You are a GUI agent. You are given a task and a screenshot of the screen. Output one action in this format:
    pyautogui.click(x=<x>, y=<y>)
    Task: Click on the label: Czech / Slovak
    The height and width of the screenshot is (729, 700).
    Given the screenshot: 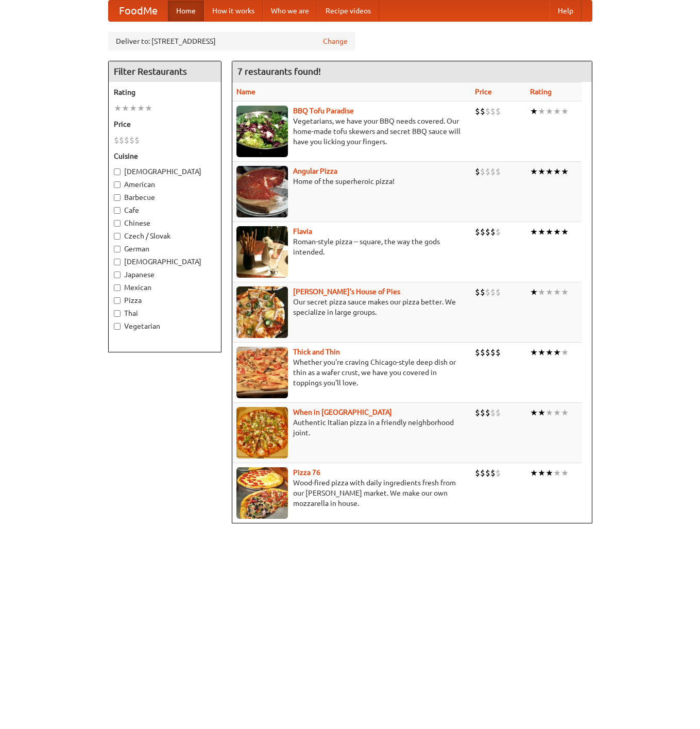 What is the action you would take?
    pyautogui.click(x=165, y=236)
    